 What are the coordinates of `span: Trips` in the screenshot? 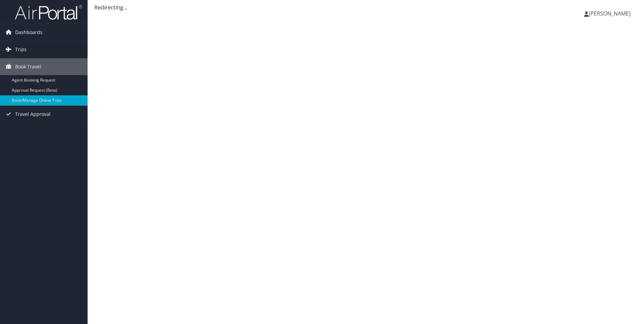 It's located at (21, 49).